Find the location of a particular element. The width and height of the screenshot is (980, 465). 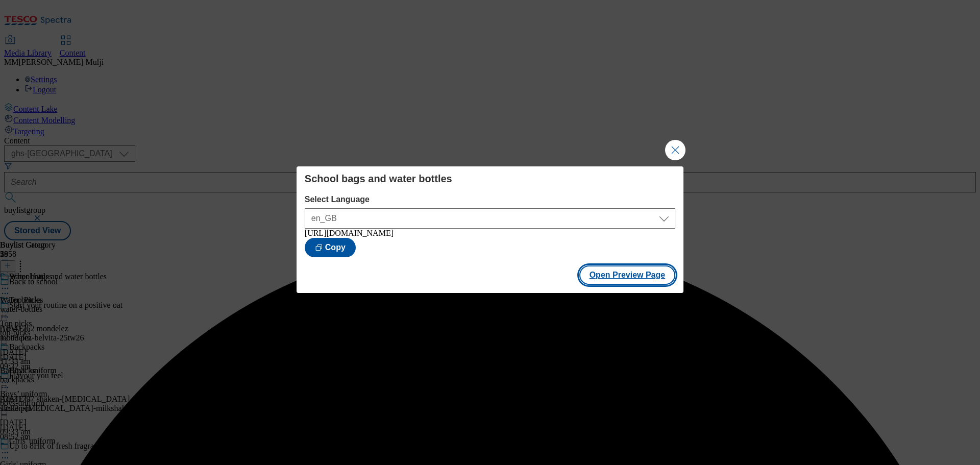

h4: School bags and water bottles is located at coordinates (490, 179).